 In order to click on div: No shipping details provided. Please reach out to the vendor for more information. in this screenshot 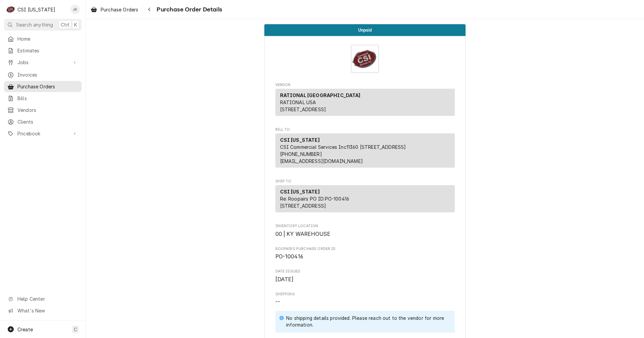, I will do `click(367, 321)`.